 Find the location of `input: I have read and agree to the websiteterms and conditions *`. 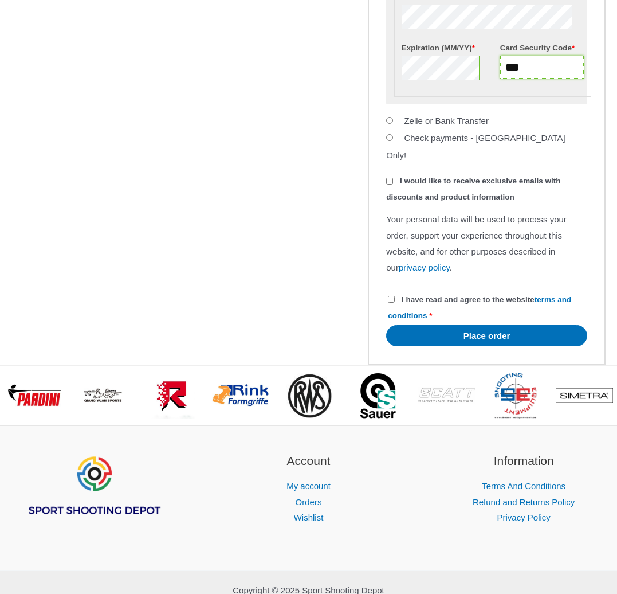

input: I have read and agree to the websiteterms and conditions * is located at coordinates (391, 299).